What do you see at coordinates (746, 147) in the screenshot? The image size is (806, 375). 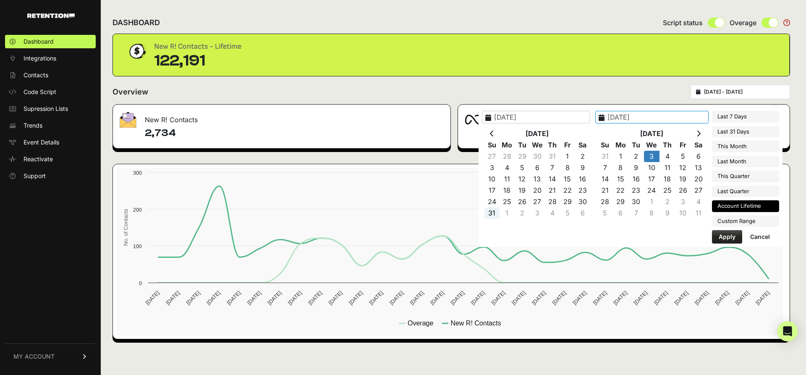 I see `li: This Month` at bounding box center [746, 147].